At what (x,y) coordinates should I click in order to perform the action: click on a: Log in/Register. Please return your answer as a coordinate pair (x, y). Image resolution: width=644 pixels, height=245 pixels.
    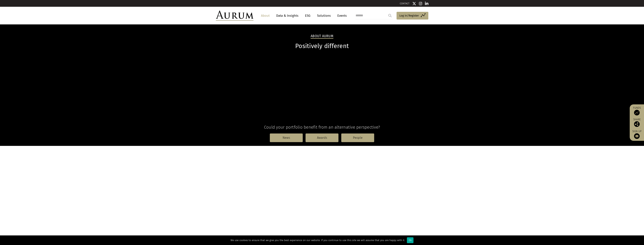
    Looking at the image, I should click on (412, 16).